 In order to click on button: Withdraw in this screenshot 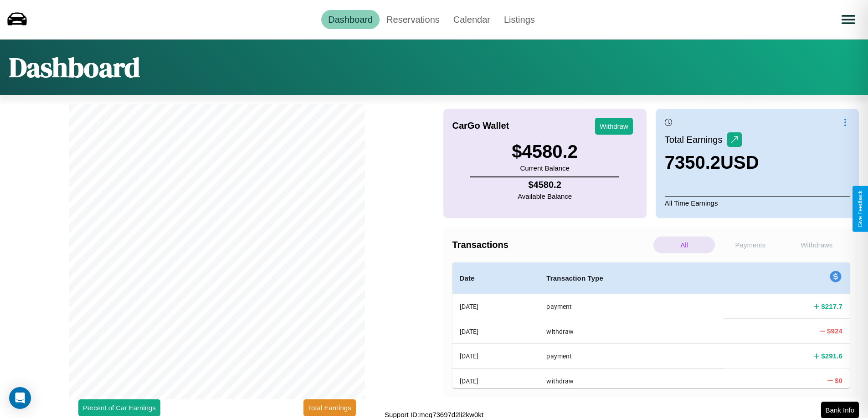, I will do `click(614, 126)`.